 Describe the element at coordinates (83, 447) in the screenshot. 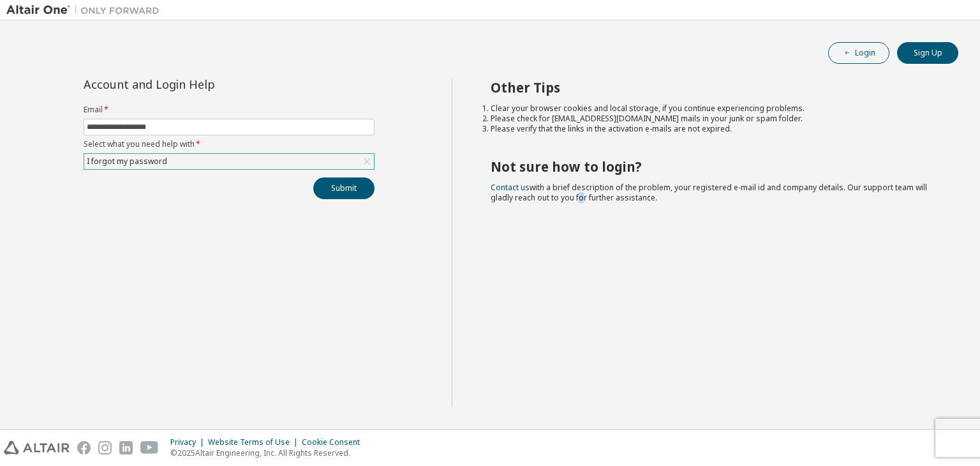

I see `img: facebook.svg` at that location.